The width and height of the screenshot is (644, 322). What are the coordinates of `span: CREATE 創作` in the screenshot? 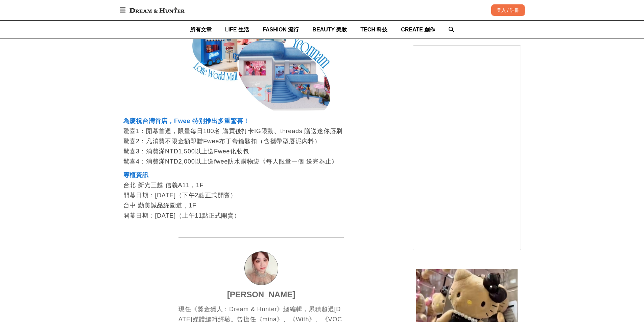 It's located at (418, 29).